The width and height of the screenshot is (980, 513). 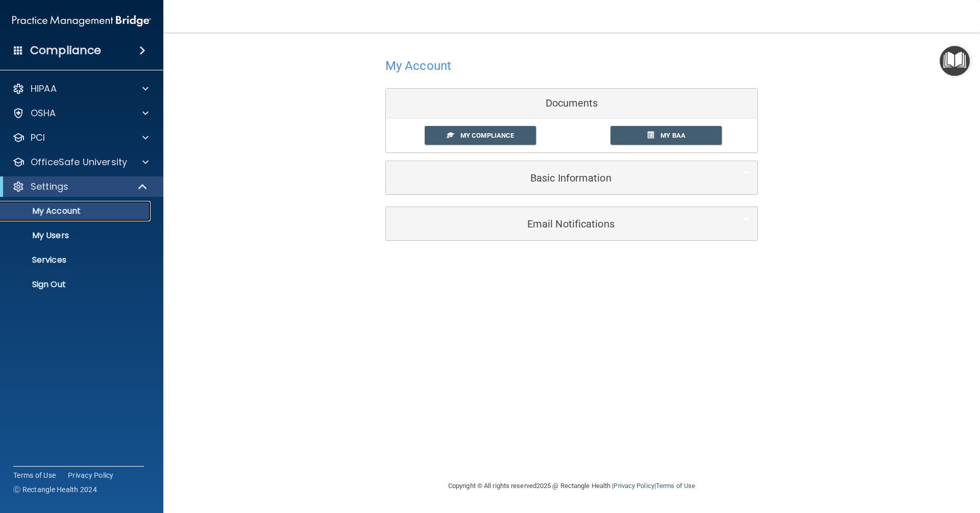 I want to click on p: My Users, so click(x=76, y=236).